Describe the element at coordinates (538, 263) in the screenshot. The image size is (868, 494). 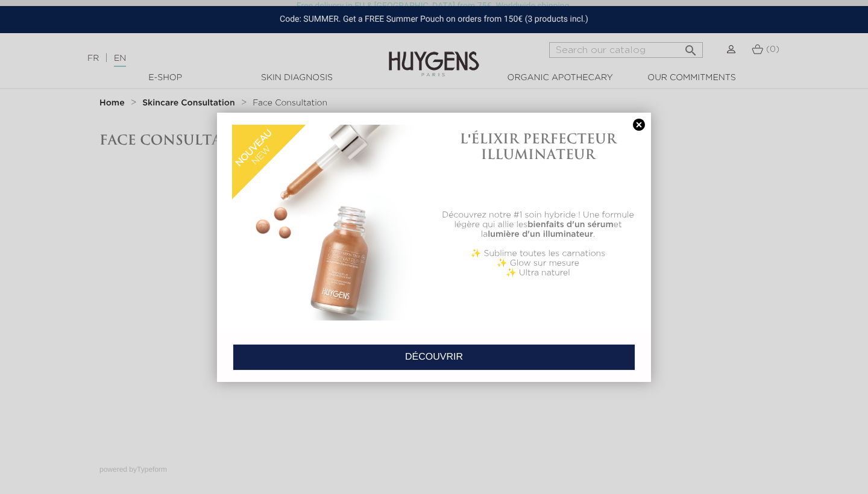
I see `p: ✨ Glow sur mesure` at that location.